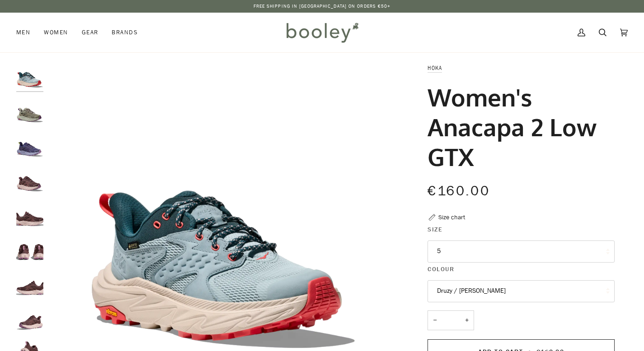  I want to click on a: Women, so click(56, 33).